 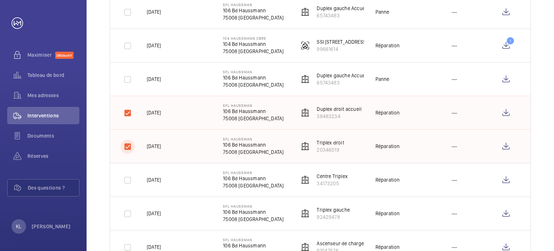 I want to click on font: Duplex droit accueil, so click(x=339, y=109).